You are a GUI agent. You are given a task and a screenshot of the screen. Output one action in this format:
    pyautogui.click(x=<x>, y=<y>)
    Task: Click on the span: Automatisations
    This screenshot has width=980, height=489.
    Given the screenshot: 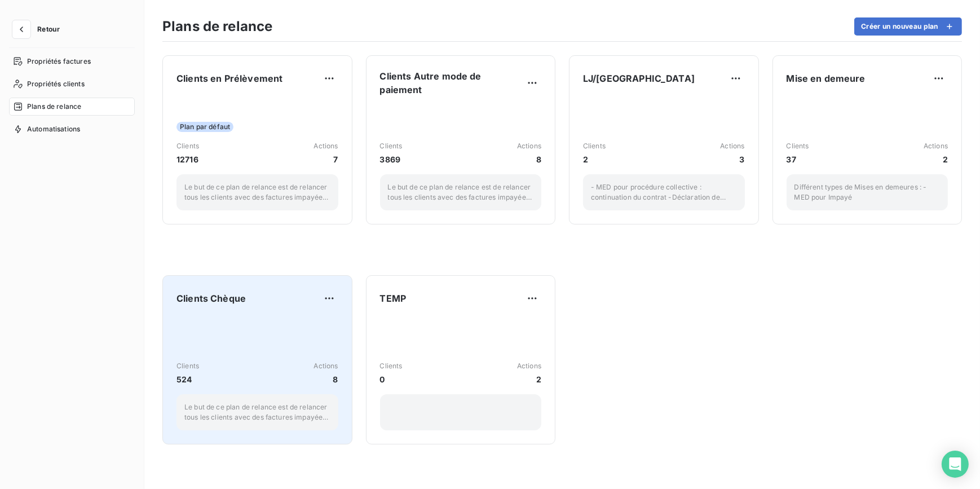 What is the action you would take?
    pyautogui.click(x=54, y=129)
    